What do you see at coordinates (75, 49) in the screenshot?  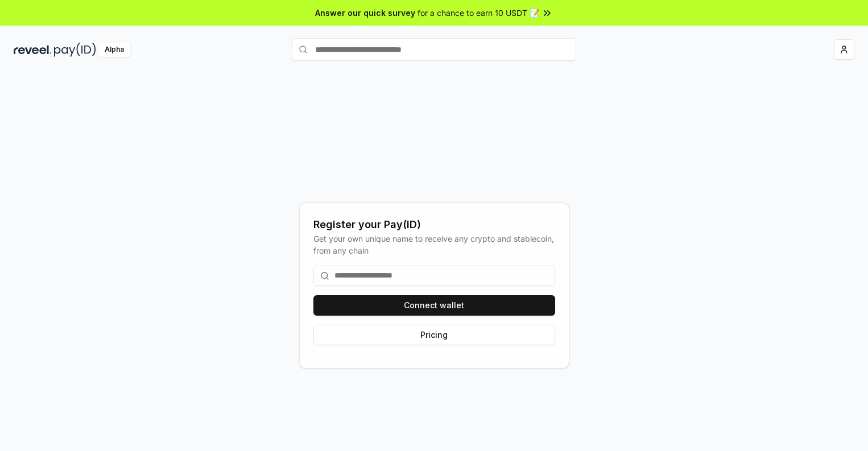 I see `img: pay_id` at bounding box center [75, 49].